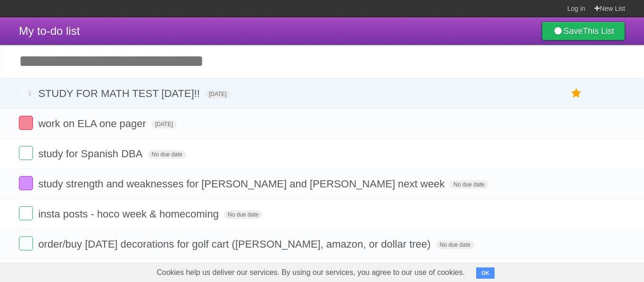 The height and width of the screenshot is (282, 644). What do you see at coordinates (576, 93) in the screenshot?
I see `label: Star task` at bounding box center [576, 93].